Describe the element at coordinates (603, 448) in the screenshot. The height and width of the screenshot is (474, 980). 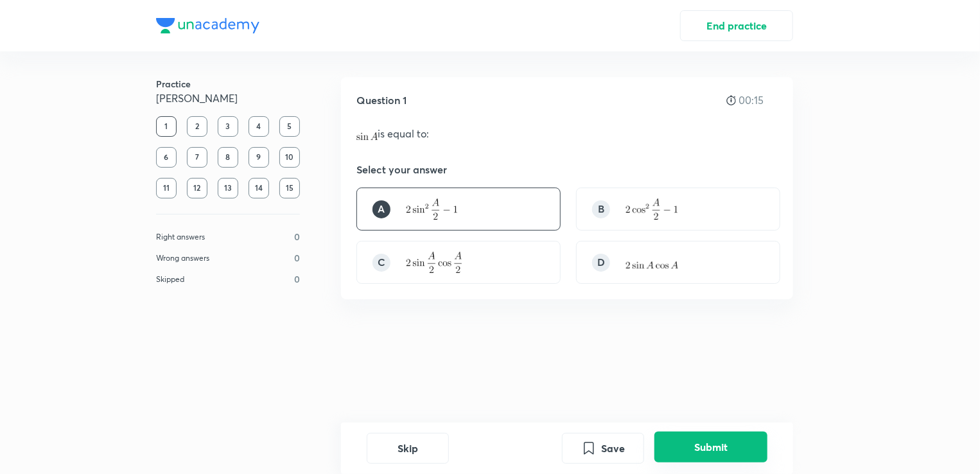
I see `button: Save` at that location.